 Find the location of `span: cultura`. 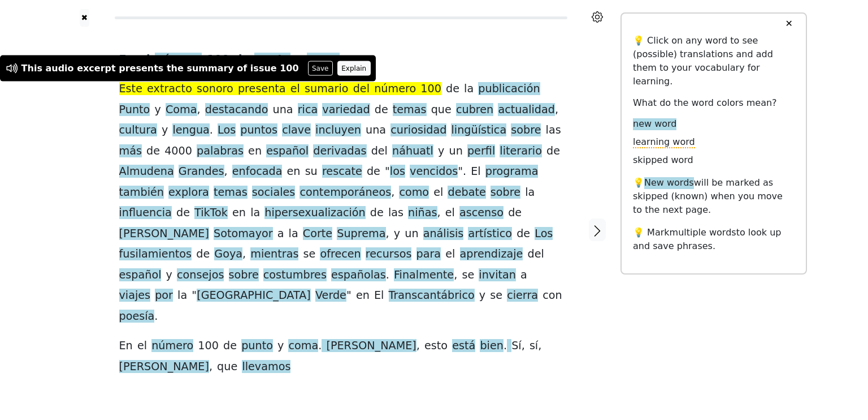

span: cultura is located at coordinates (138, 130).